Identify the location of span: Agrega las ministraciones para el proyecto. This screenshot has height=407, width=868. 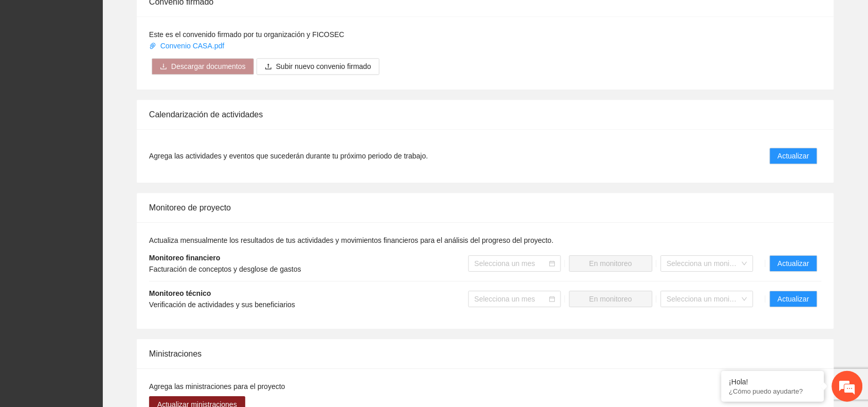
(217, 386).